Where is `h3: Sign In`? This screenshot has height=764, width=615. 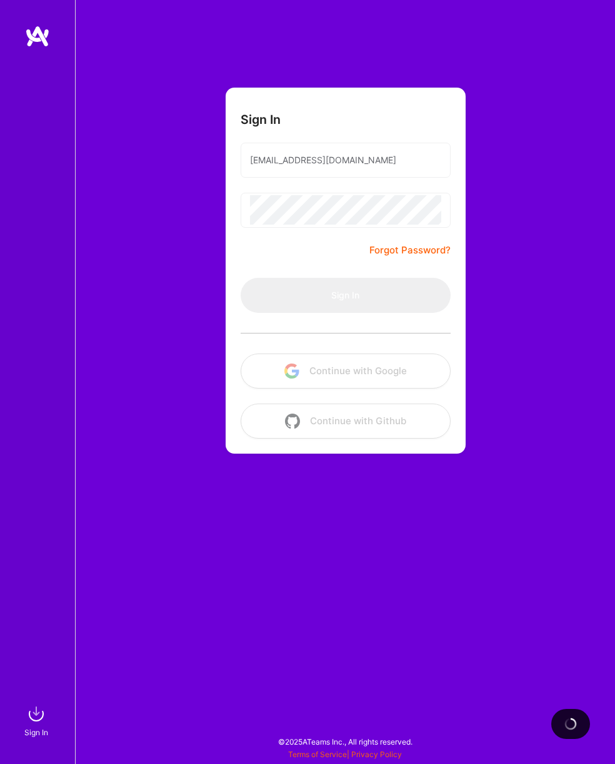
h3: Sign In is located at coordinates (261, 120).